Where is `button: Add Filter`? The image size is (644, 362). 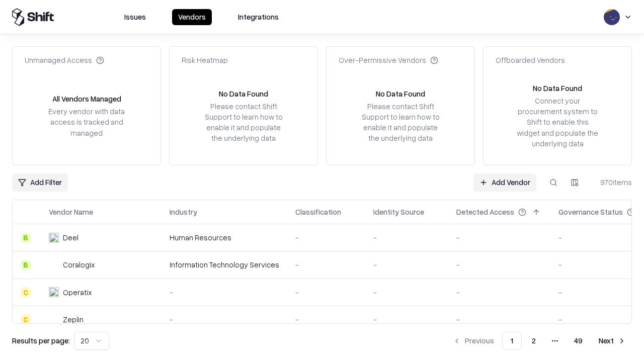 button: Add Filter is located at coordinates (40, 183).